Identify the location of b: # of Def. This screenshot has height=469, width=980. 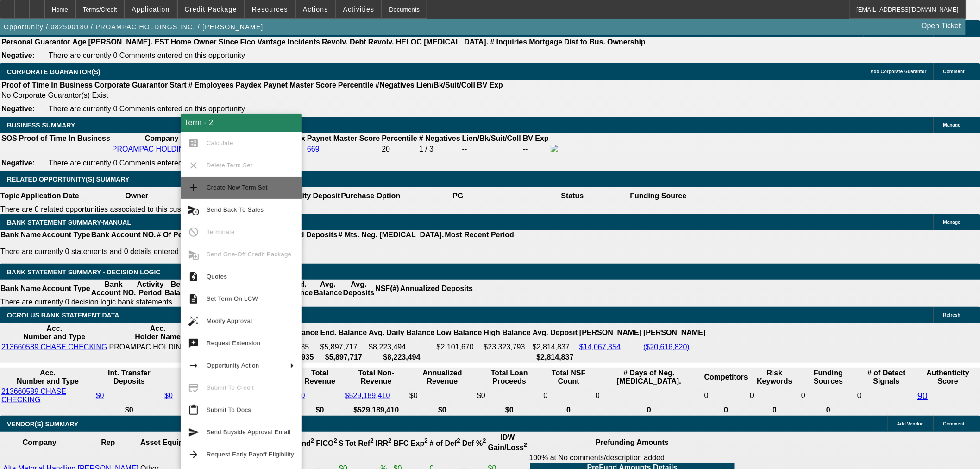
(446, 443).